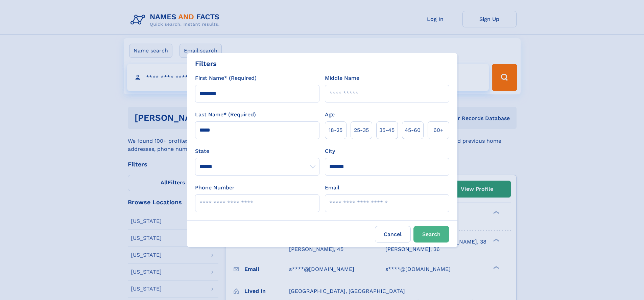 This screenshot has width=644, height=300. I want to click on label: Cancel, so click(393, 234).